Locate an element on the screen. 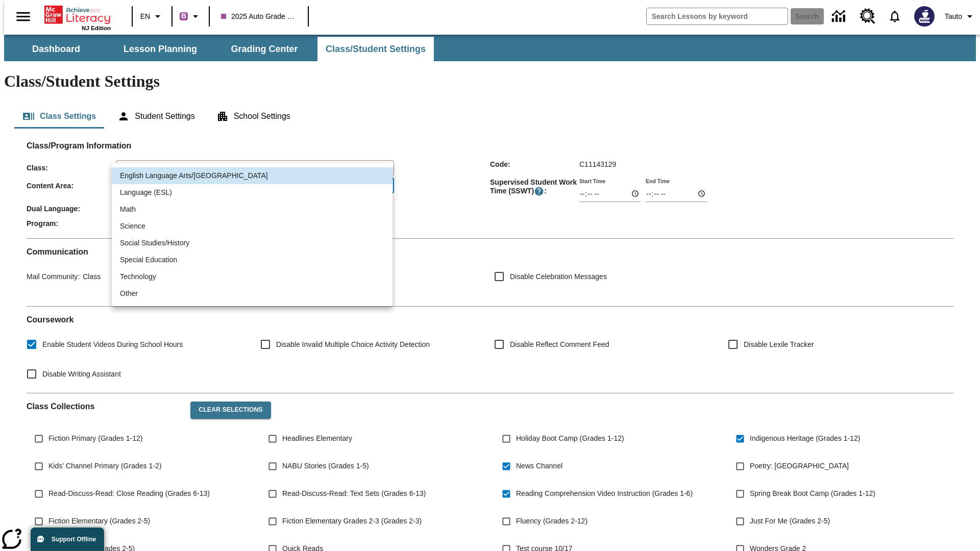  li: Technology is located at coordinates (252, 277).